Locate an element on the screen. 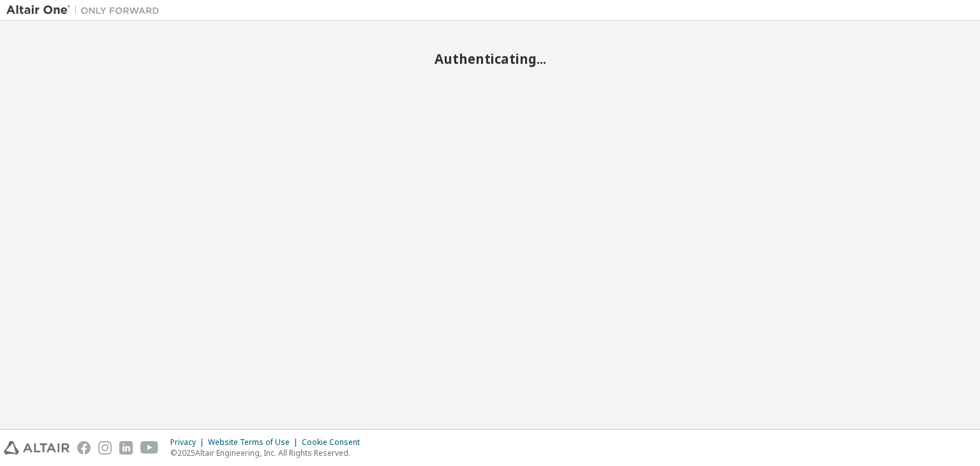  p: © 2025 Altair Engineering, Inc. All Rights Reserved. is located at coordinates (269, 453).